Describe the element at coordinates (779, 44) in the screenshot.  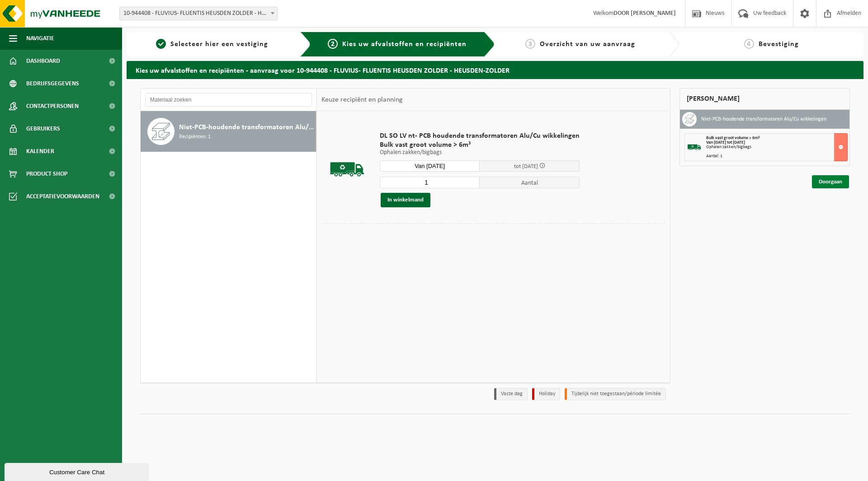
I see `span: Bevestiging` at that location.